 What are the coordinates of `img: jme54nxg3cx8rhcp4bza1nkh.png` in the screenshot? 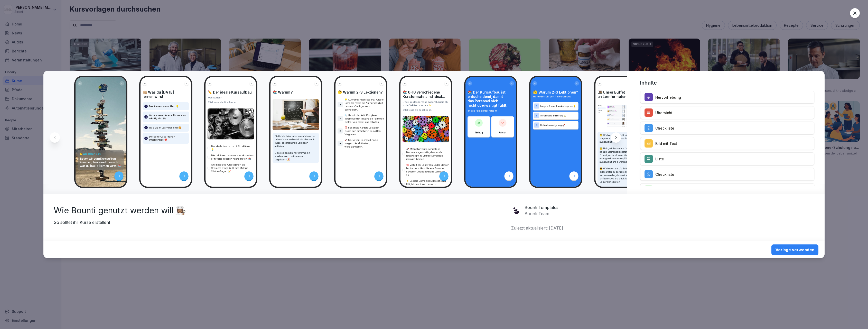 It's located at (517, 210).